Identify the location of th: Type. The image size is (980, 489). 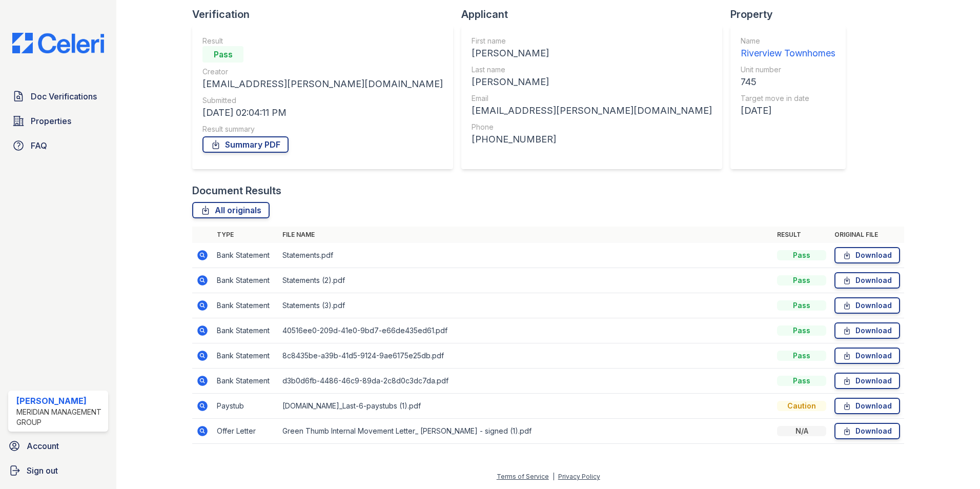
(245, 235).